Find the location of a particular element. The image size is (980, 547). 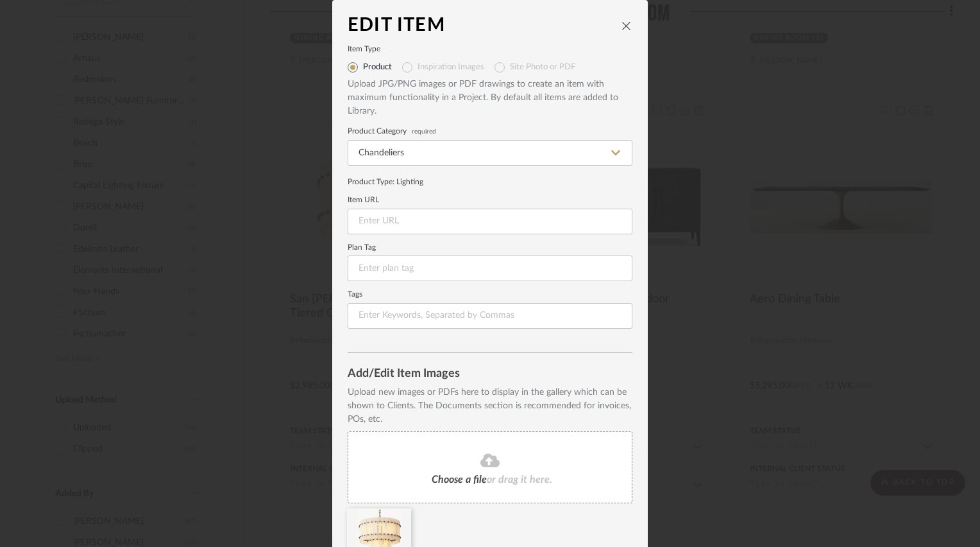

label: Item URL is located at coordinates (490, 200).